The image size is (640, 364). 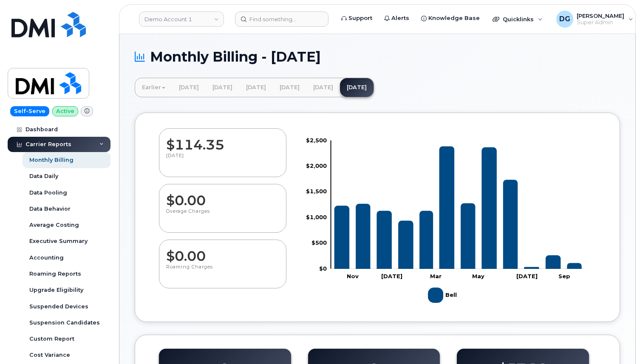 What do you see at coordinates (319, 242) in the screenshot?
I see `tspan: $500` at bounding box center [319, 242].